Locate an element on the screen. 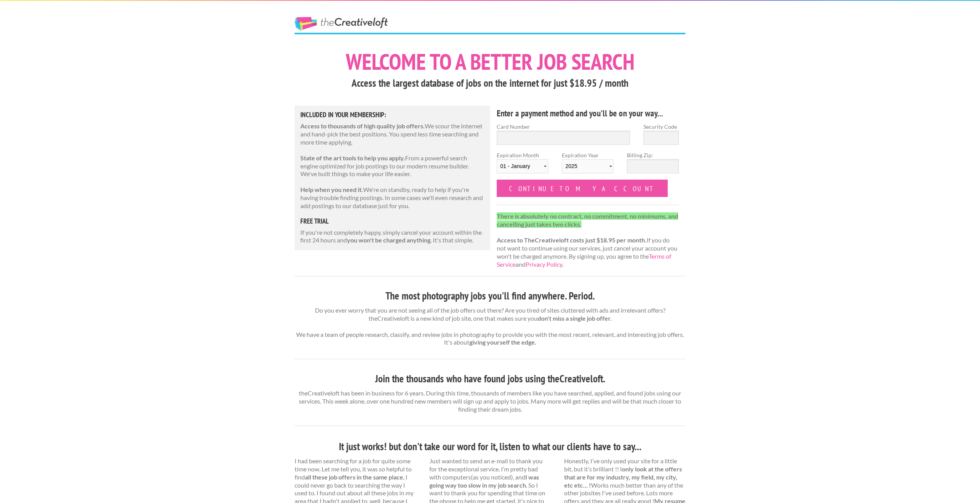 The width and height of the screenshot is (980, 503). a: Privacy Policy is located at coordinates (544, 264).